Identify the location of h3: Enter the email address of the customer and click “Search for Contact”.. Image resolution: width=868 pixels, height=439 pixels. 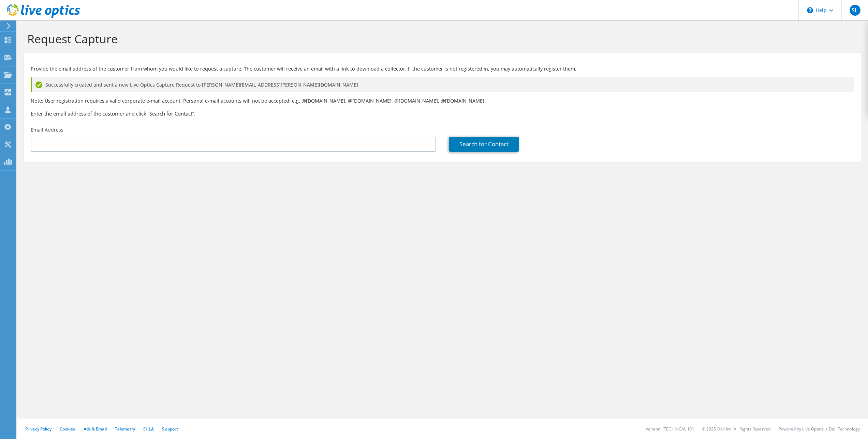
(442, 113).